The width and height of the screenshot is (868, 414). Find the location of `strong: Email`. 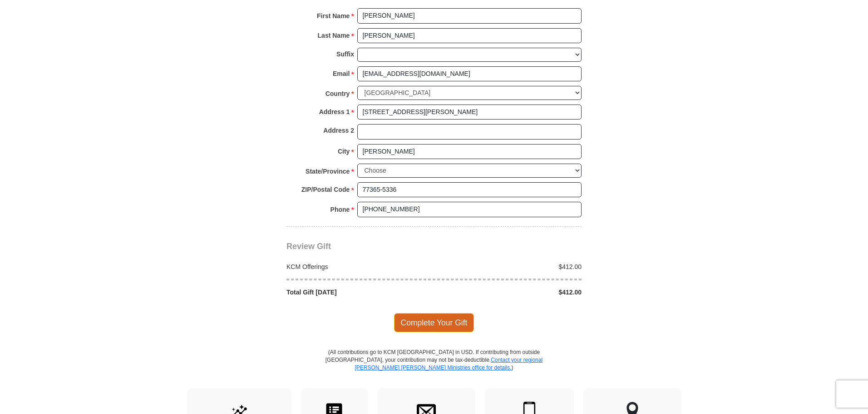

strong: Email is located at coordinates (341, 73).